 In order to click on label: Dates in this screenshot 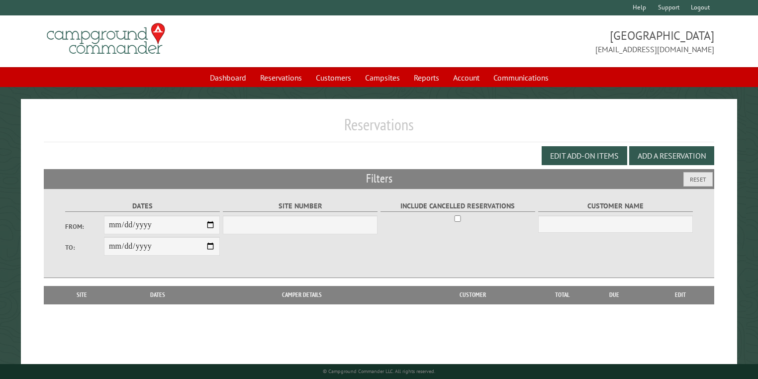, I will do `click(142, 206)`.